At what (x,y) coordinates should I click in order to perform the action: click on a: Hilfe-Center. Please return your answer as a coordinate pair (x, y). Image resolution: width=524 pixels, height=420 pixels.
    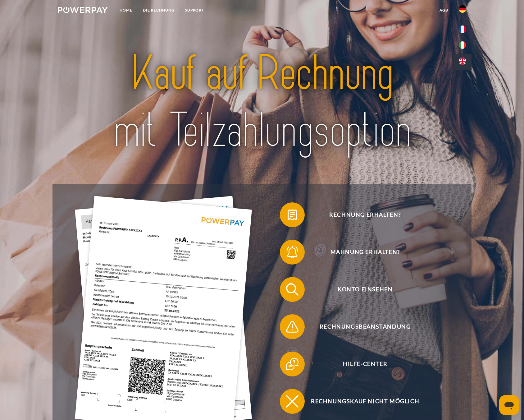
    Looking at the image, I should click on (360, 364).